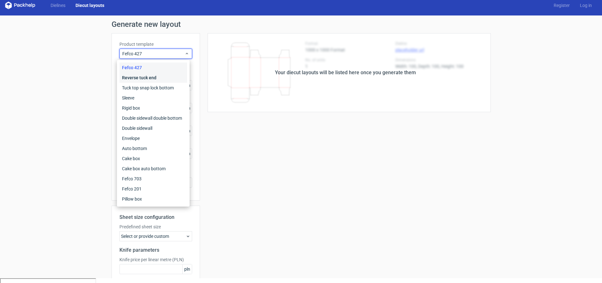 Image resolution: width=602 pixels, height=283 pixels. I want to click on div: Auto bottom, so click(153, 149).